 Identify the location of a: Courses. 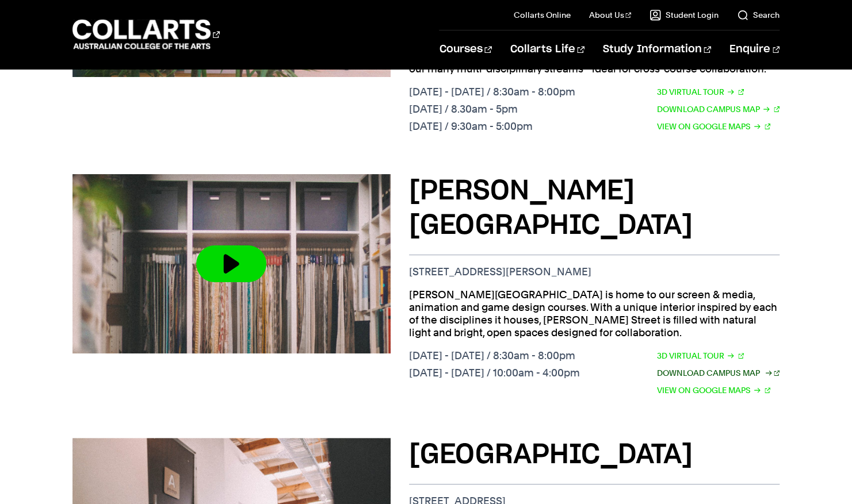
(464, 50).